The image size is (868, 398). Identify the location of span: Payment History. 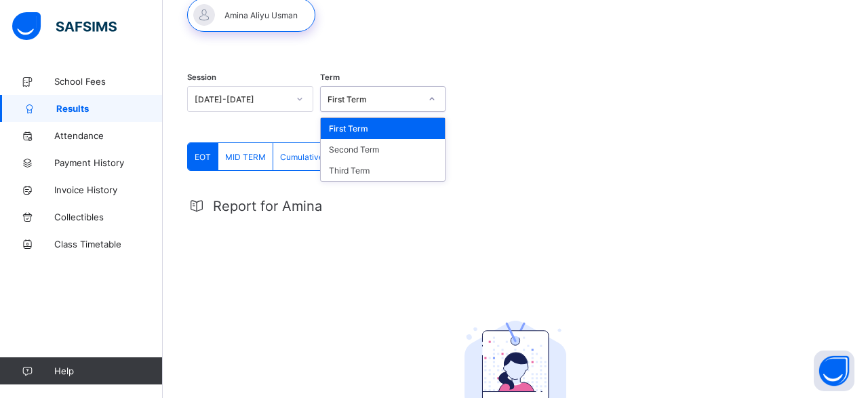
(109, 163).